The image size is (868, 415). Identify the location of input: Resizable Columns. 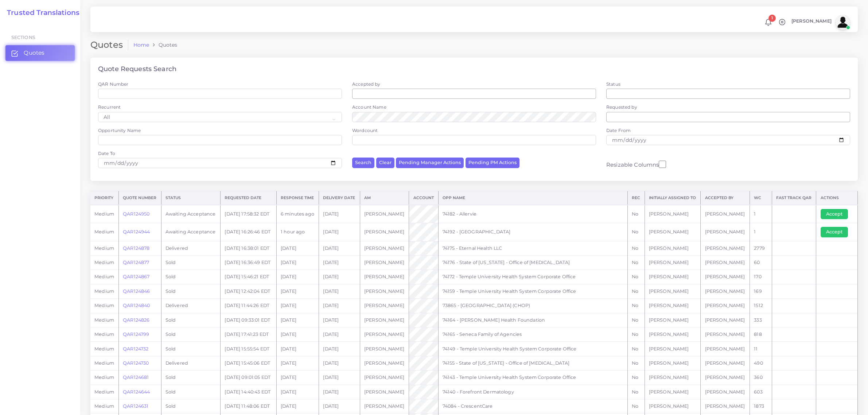
(662, 164).